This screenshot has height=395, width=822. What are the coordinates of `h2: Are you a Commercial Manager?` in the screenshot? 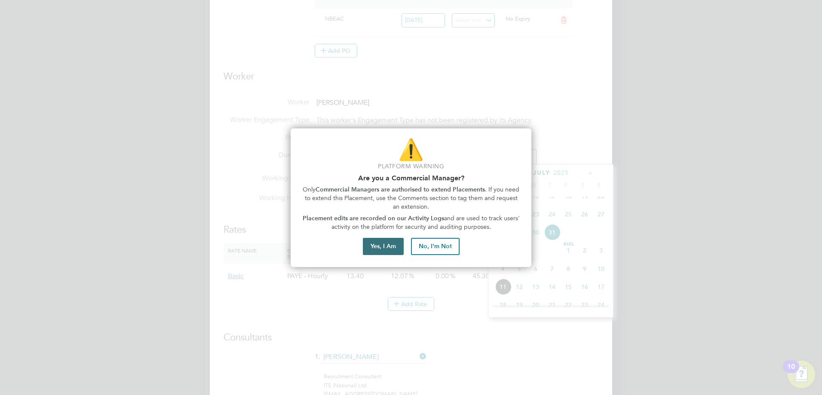 It's located at (411, 178).